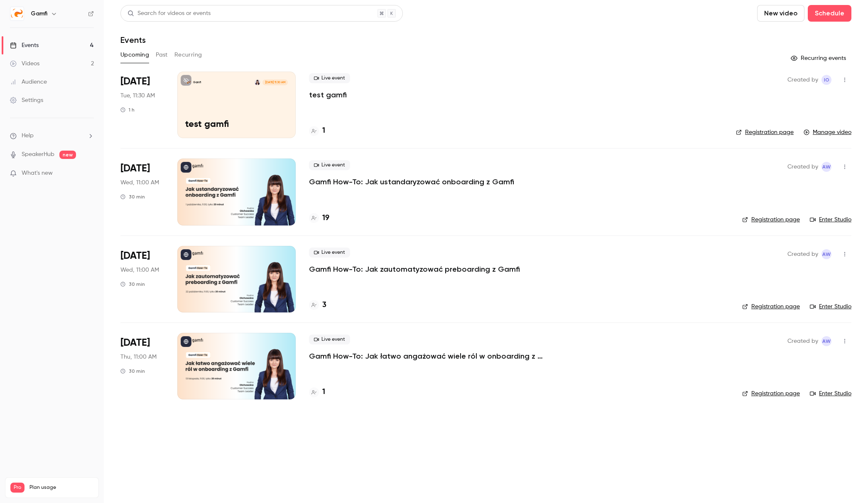  Describe the element at coordinates (28, 82) in the screenshot. I see `div: Audience` at that location.